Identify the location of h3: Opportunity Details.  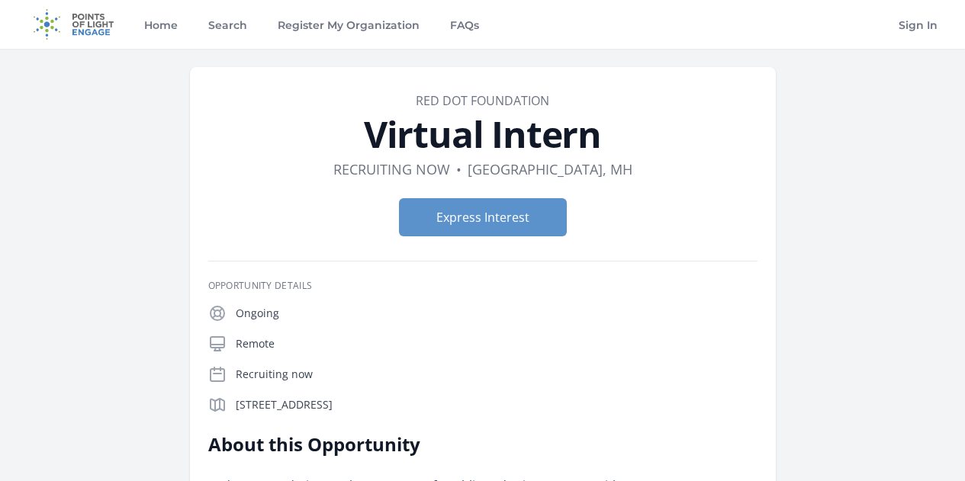
(483, 286).